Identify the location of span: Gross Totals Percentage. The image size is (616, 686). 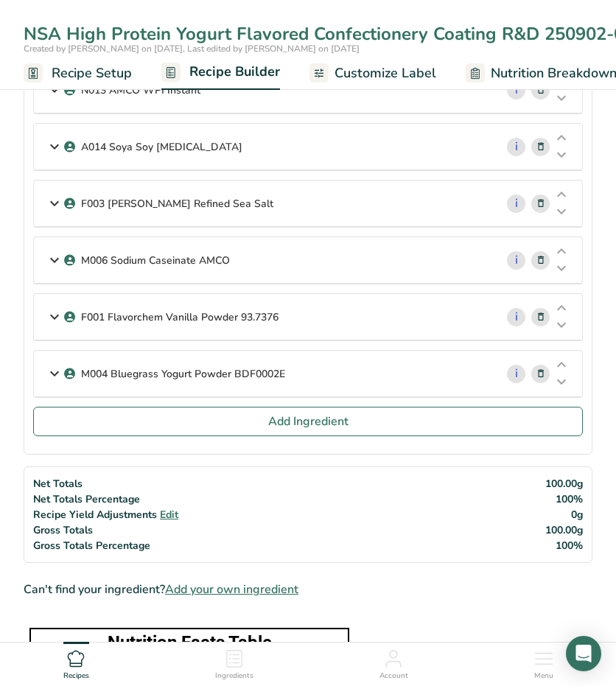
(91, 545).